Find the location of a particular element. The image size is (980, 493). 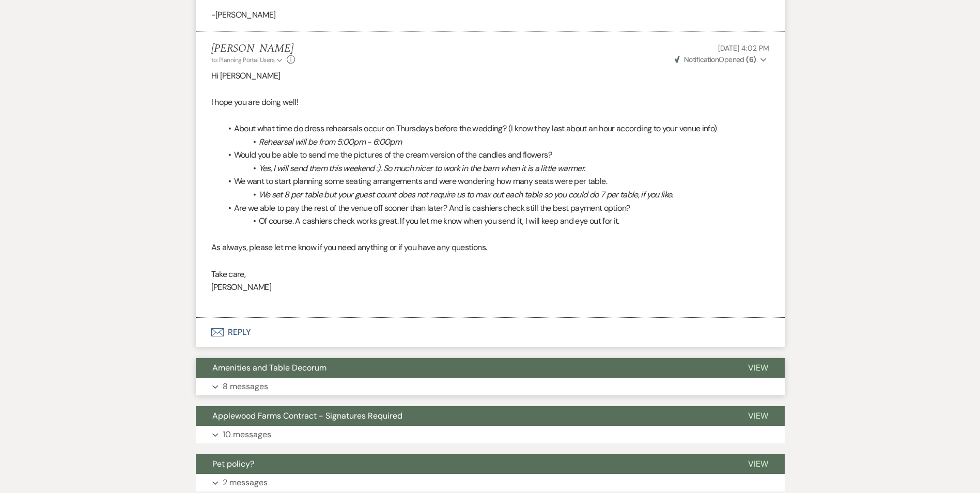

span: Notification is located at coordinates (701, 59).